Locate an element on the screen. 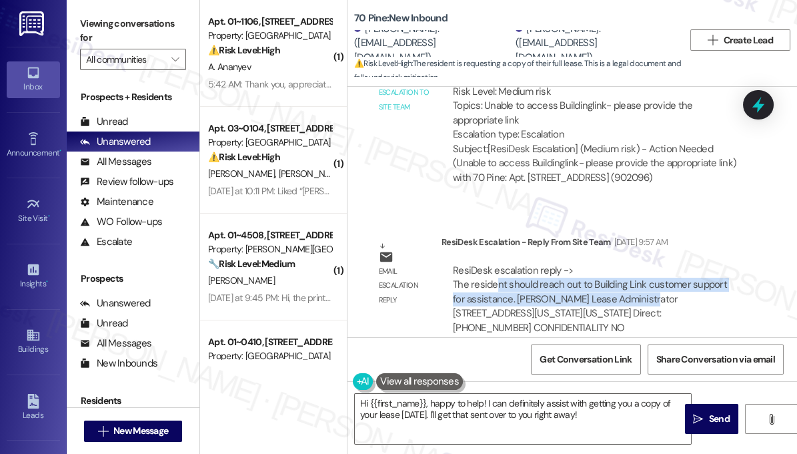 The image size is (797, 454). div: New Inbounds is located at coordinates (119, 363).